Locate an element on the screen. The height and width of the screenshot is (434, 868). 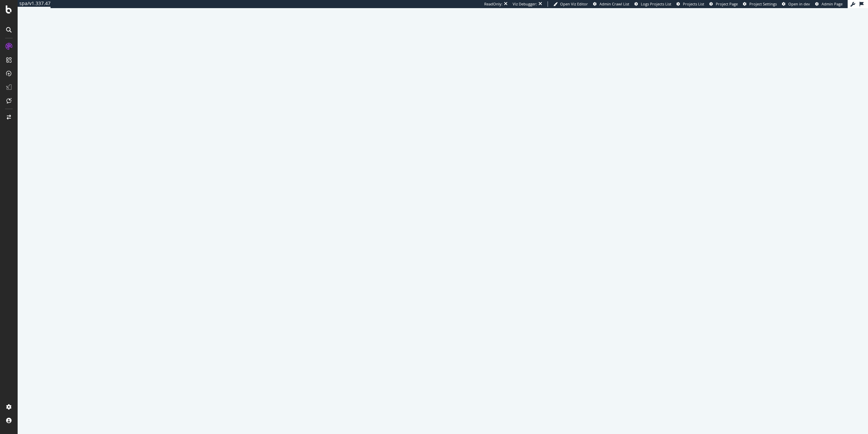
span: Projects List is located at coordinates (693, 4).